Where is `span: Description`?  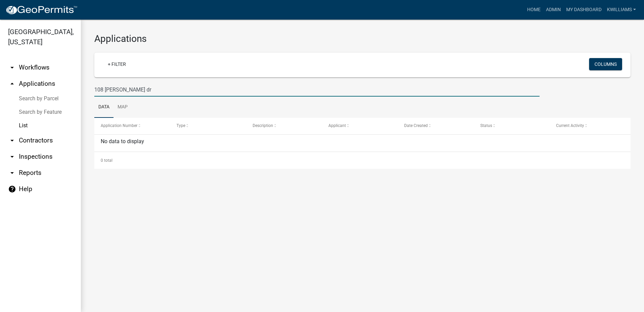 span: Description is located at coordinates (263, 126).